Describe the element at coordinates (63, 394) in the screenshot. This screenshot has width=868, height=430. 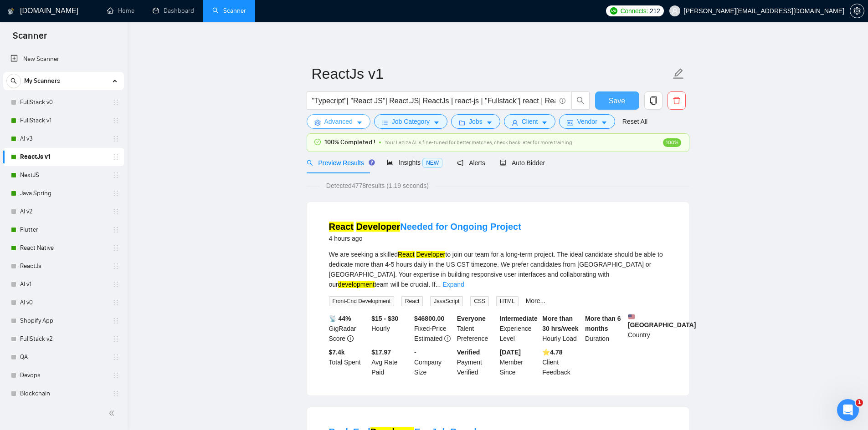
I see `a: Blockchain` at that location.